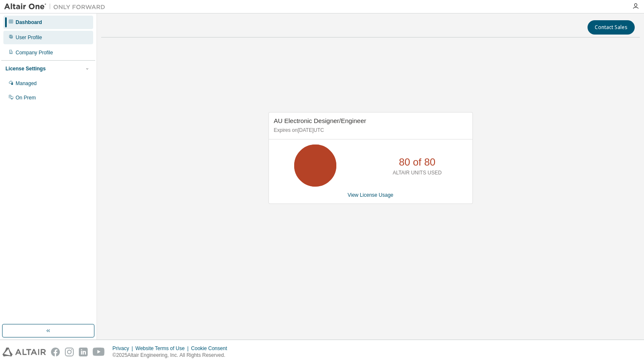 This screenshot has width=644, height=364. I want to click on img: linkedin.svg, so click(83, 352).